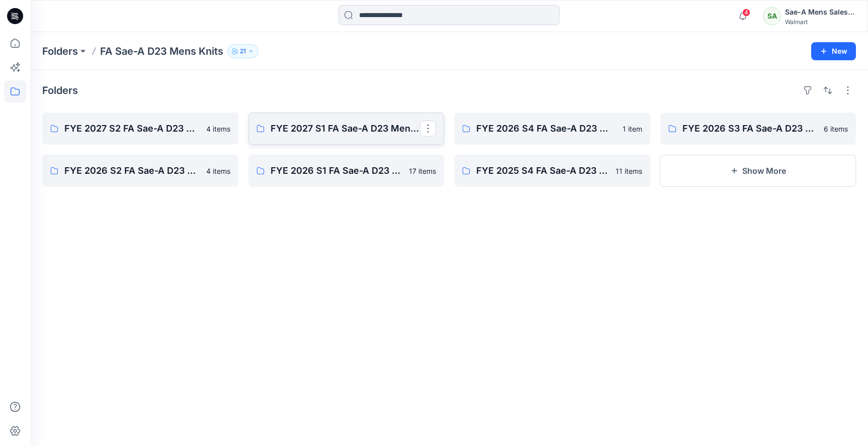  What do you see at coordinates (422, 171) in the screenshot?
I see `p: 17 items` at bounding box center [422, 171].